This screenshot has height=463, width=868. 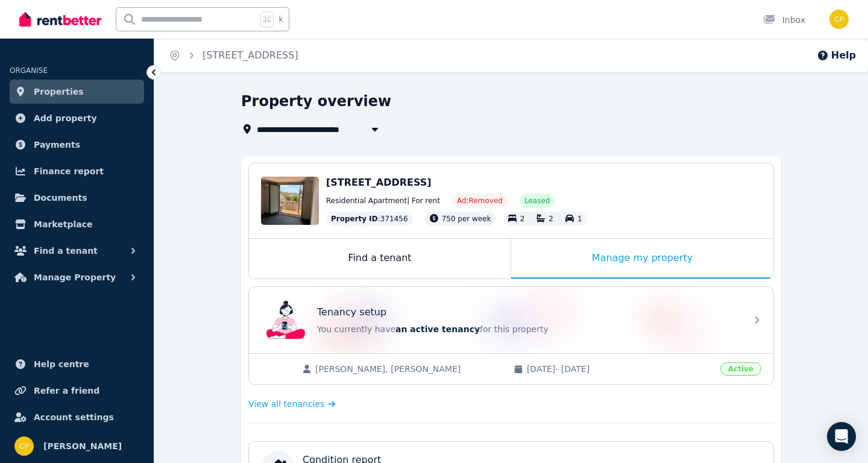 What do you see at coordinates (62, 364) in the screenshot?
I see `span: Help centre` at bounding box center [62, 364].